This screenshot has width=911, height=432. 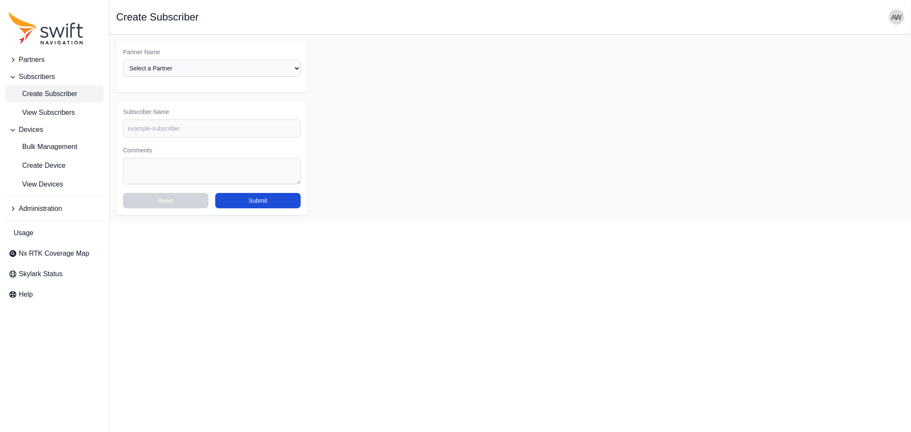 I want to click on span: Bulk Management, so click(x=43, y=147).